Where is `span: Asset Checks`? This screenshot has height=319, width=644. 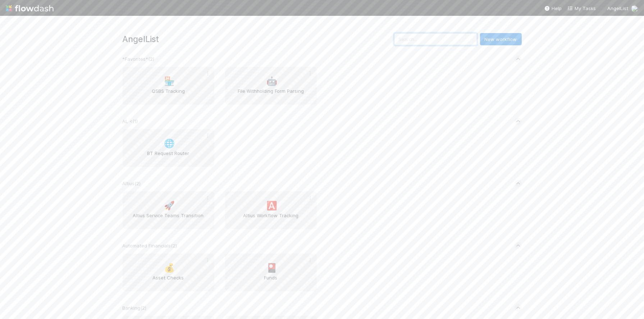 span: Asset Checks is located at coordinates (169, 281).